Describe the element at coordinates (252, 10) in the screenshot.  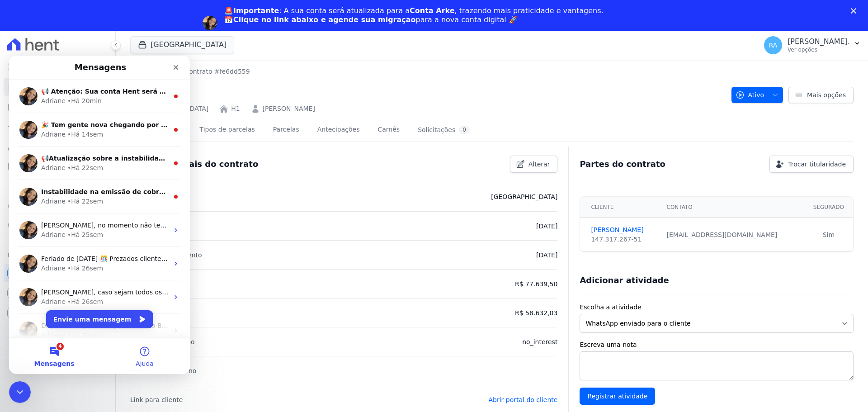
I see `b: 🚨Importante` at that location.